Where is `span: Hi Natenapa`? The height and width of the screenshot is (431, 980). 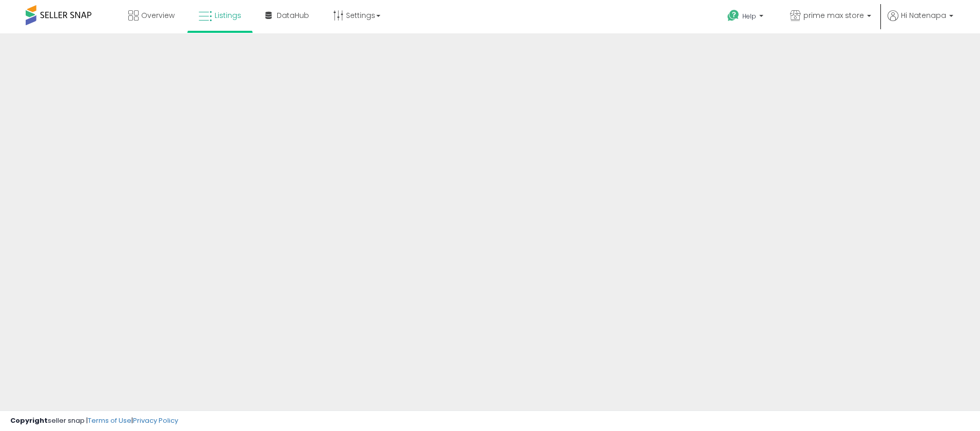 span: Hi Natenapa is located at coordinates (924, 16).